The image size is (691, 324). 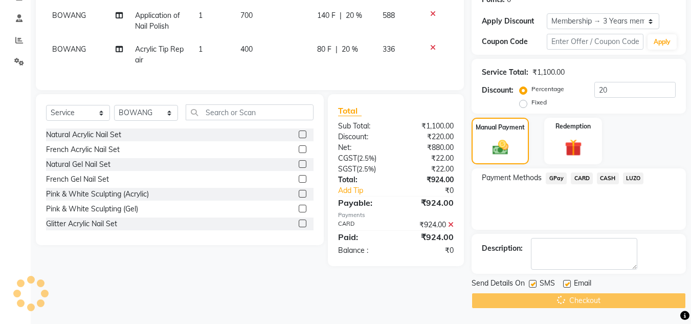 I want to click on span: Total, so click(x=350, y=111).